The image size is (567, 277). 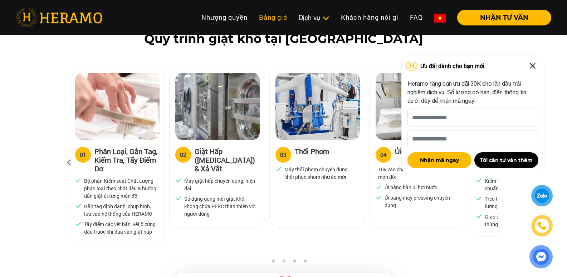 What do you see at coordinates (542, 226) in the screenshot?
I see `img: phone-icon` at bounding box center [542, 226].